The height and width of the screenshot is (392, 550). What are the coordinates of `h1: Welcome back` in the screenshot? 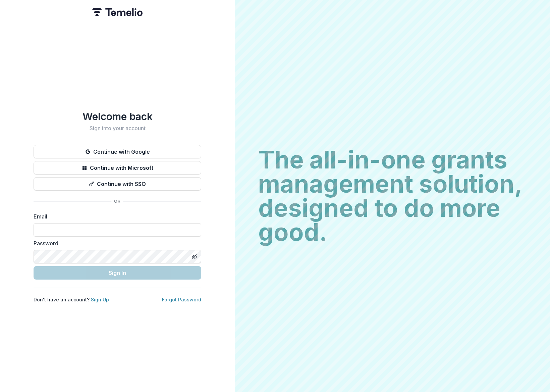 It's located at (117, 116).